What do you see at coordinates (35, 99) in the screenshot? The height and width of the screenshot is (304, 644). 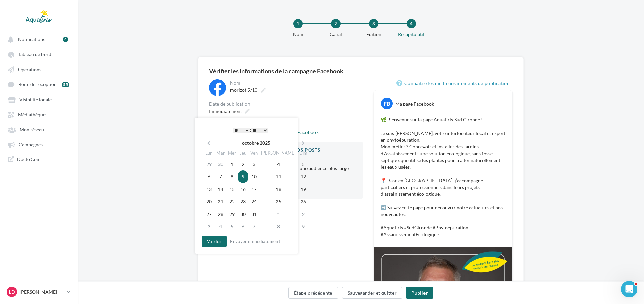 I see `span: Visibilité locale` at bounding box center [35, 99].